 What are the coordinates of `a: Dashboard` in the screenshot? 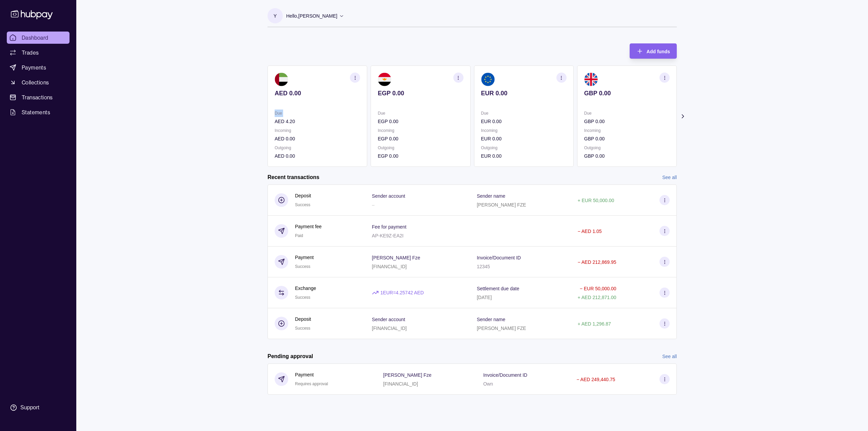 It's located at (38, 38).